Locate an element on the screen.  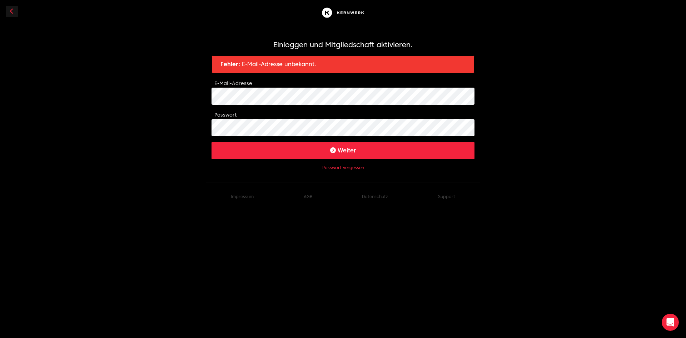
label: Passwort is located at coordinates (226, 115).